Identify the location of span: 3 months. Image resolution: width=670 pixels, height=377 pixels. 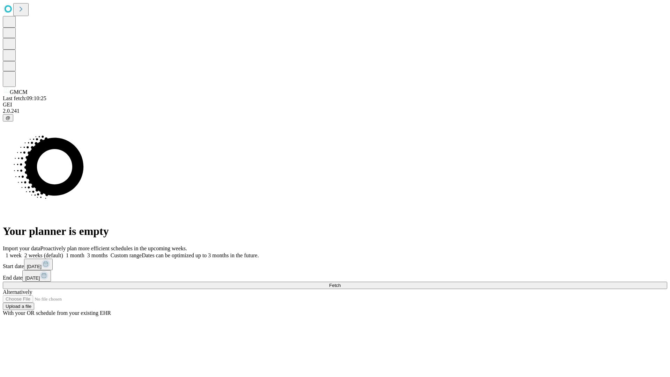
(97, 255).